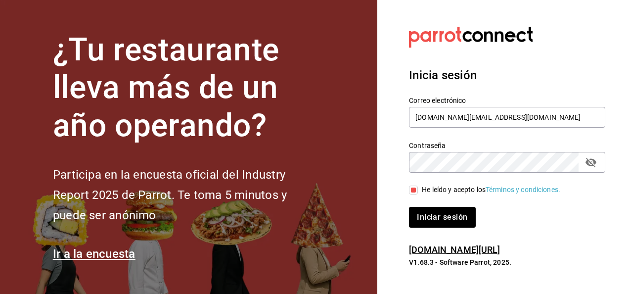 The height and width of the screenshot is (294, 629). What do you see at coordinates (507, 100) in the screenshot?
I see `label: Correo electrónico` at bounding box center [507, 100].